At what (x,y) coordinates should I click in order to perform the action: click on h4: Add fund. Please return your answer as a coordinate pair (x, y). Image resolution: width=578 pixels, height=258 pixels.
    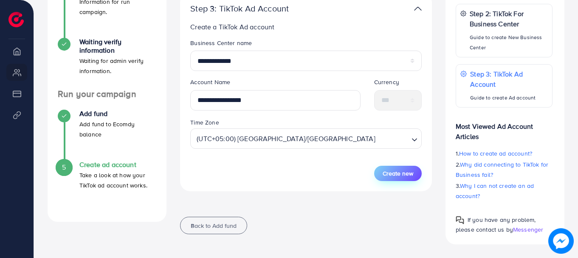
    Looking at the image, I should click on (118, 113).